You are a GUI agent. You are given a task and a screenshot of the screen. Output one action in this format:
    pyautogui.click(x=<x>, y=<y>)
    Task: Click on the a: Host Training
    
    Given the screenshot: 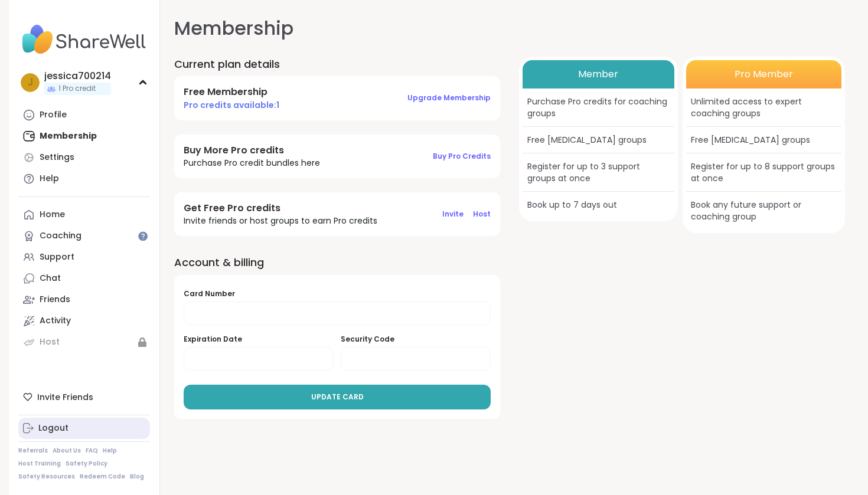 What is the action you would take?
    pyautogui.click(x=39, y=464)
    